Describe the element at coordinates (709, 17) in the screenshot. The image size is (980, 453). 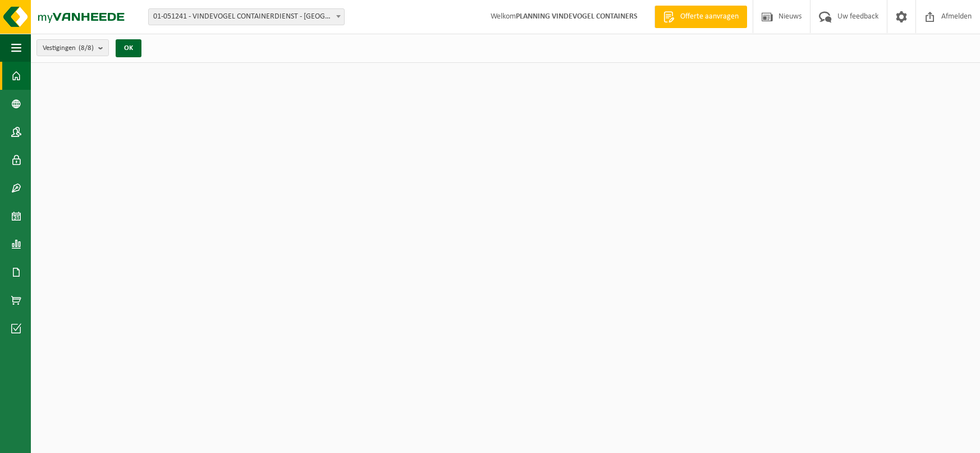
I see `span: Offerte aanvragen` at that location.